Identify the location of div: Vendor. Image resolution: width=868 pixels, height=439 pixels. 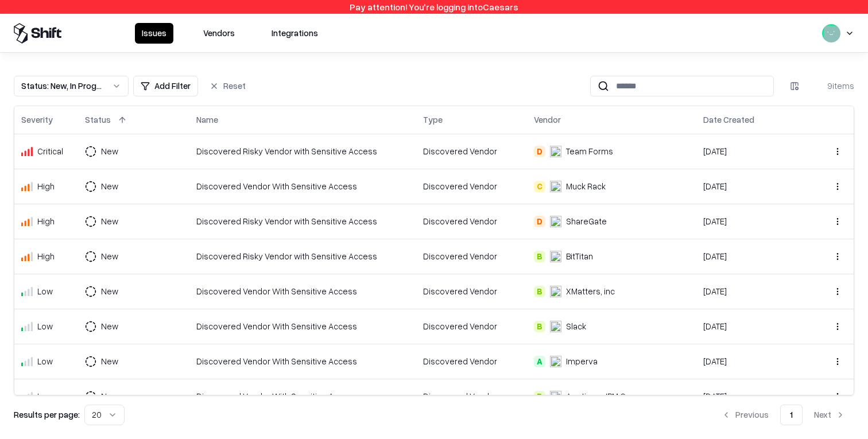
(547, 120).